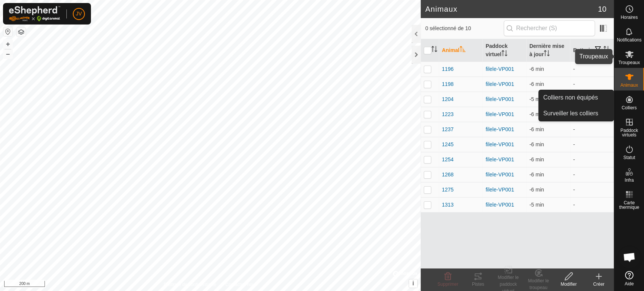 Image resolution: width=644 pixels, height=291 pixels. I want to click on span: Animaux, so click(629, 85).